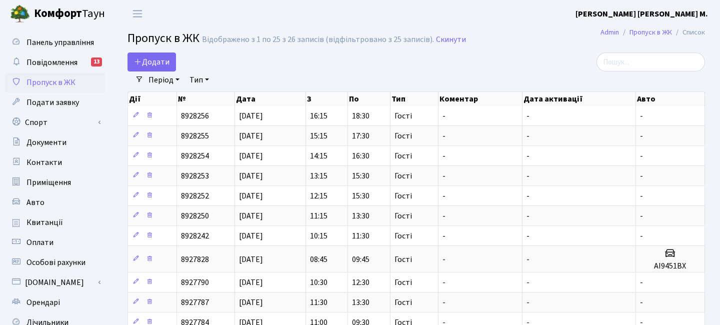 The image size is (720, 325). What do you see at coordinates (55, 142) in the screenshot?
I see `a: Документи` at bounding box center [55, 142].